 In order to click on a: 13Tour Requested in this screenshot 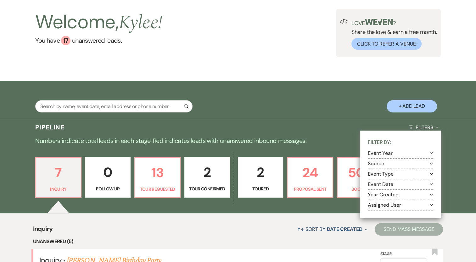, I will do `click(157, 178)`.